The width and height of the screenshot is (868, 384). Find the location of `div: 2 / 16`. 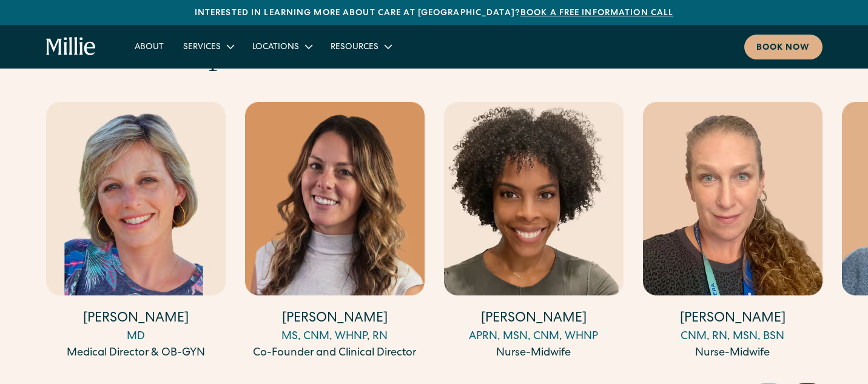

div: 2 / 16 is located at coordinates (335, 232).